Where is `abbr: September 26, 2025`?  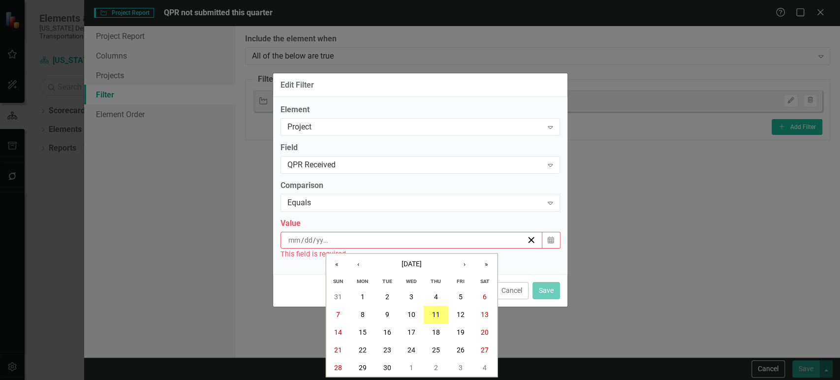
abbr: September 26, 2025 is located at coordinates (461, 350).